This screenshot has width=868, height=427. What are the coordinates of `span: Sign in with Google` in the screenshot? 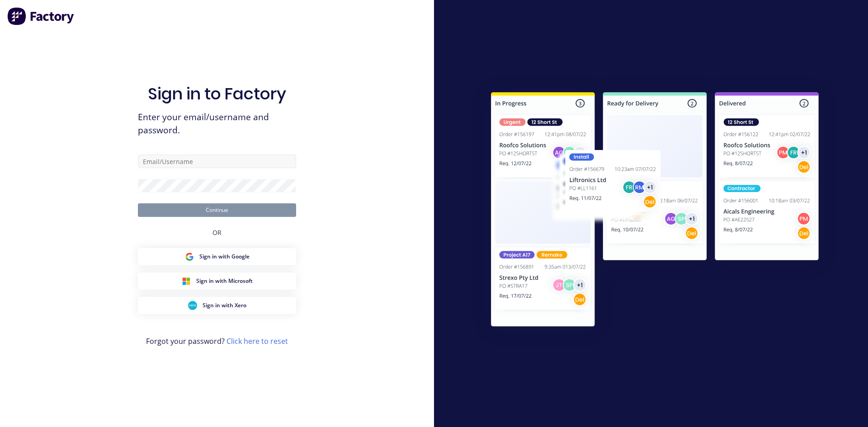 It's located at (224, 257).